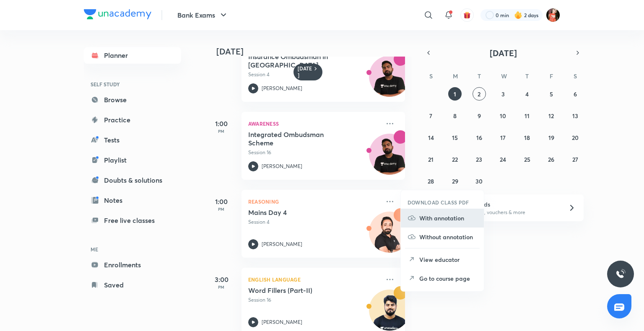  I want to click on img: ttu, so click(620, 274).